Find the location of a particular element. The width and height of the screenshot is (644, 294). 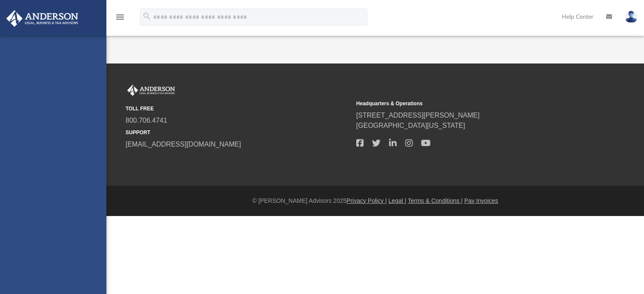

small: Headquarters & Operations is located at coordinates (469, 103).